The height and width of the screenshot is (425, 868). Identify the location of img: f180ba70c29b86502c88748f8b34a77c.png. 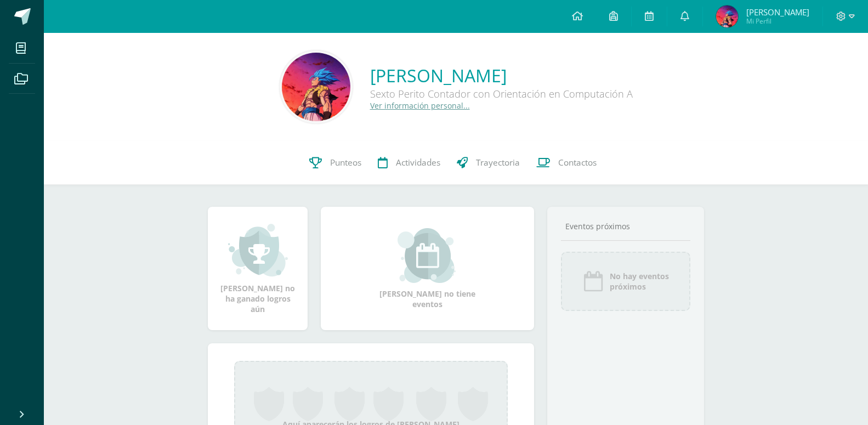
(316, 87).